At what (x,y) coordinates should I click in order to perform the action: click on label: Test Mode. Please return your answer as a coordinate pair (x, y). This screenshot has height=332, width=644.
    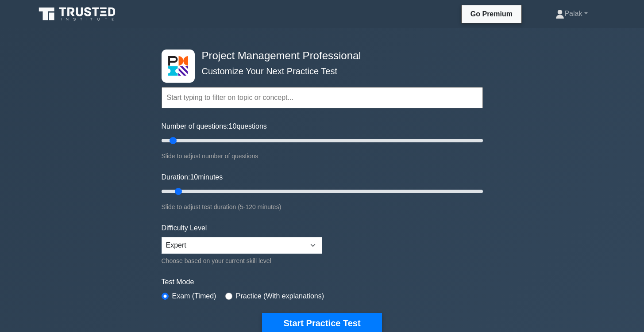
    Looking at the image, I should click on (322, 282).